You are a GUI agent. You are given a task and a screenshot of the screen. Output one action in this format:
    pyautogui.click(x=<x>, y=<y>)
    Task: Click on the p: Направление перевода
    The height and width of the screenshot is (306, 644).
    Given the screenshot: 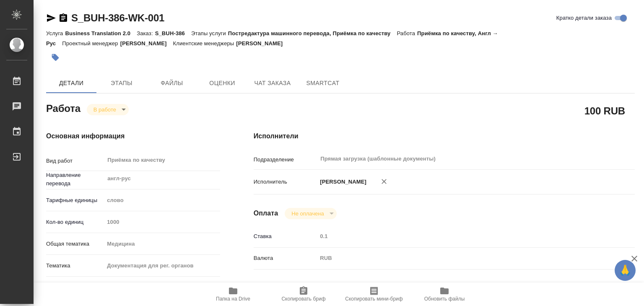 What is the action you would take?
    pyautogui.click(x=75, y=179)
    